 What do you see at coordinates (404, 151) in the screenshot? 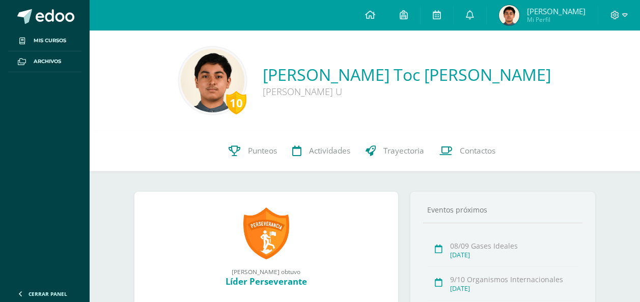
I see `span: Trayectoria` at bounding box center [404, 151].